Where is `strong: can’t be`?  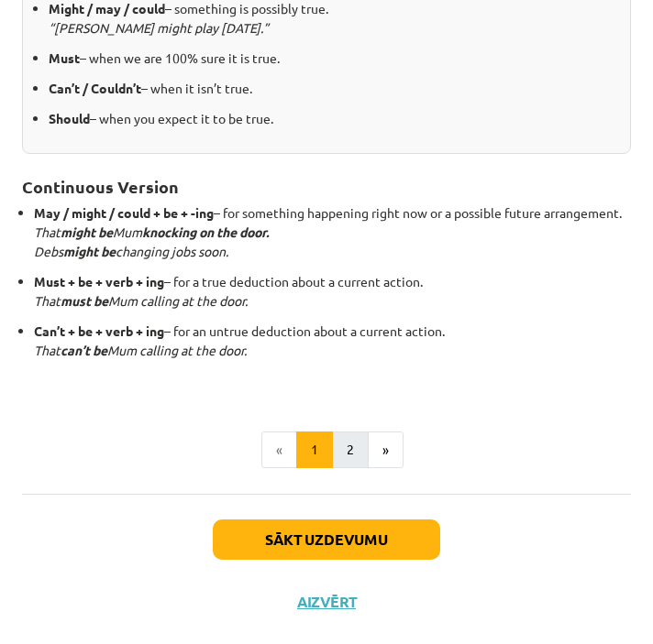
strong: can’t be is located at coordinates (83, 350).